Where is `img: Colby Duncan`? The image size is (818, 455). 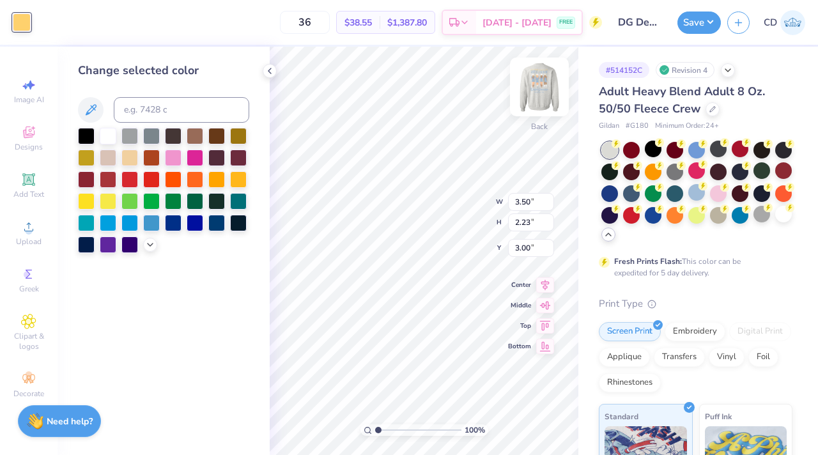 img: Colby Duncan is located at coordinates (792, 22).